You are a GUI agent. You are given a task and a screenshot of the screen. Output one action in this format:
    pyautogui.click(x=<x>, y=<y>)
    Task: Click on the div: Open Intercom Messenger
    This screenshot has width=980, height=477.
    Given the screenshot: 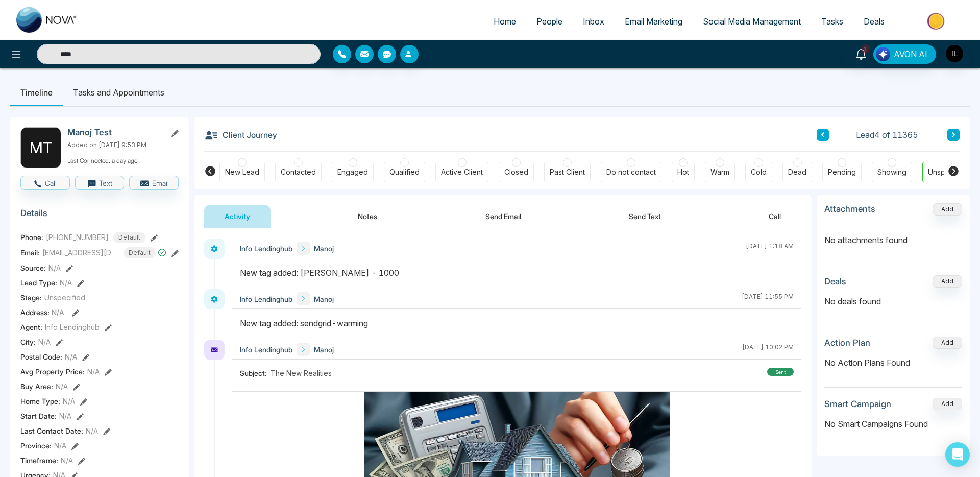 What is the action you would take?
    pyautogui.click(x=957, y=454)
    